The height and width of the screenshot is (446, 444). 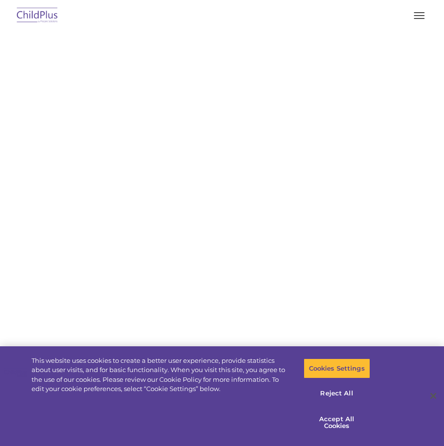 I want to click on button: Cookies Settings, so click(x=337, y=368).